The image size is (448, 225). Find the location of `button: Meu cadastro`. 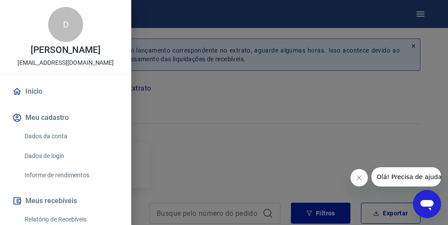

button: Meu cadastro is located at coordinates (66, 118).